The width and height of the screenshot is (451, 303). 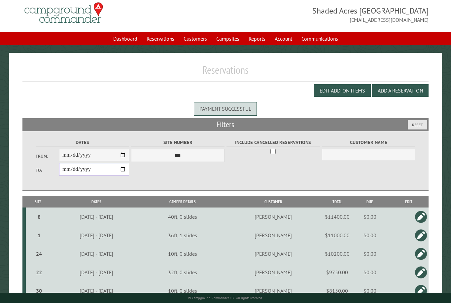 I want to click on td: $8150.00, so click(x=337, y=291).